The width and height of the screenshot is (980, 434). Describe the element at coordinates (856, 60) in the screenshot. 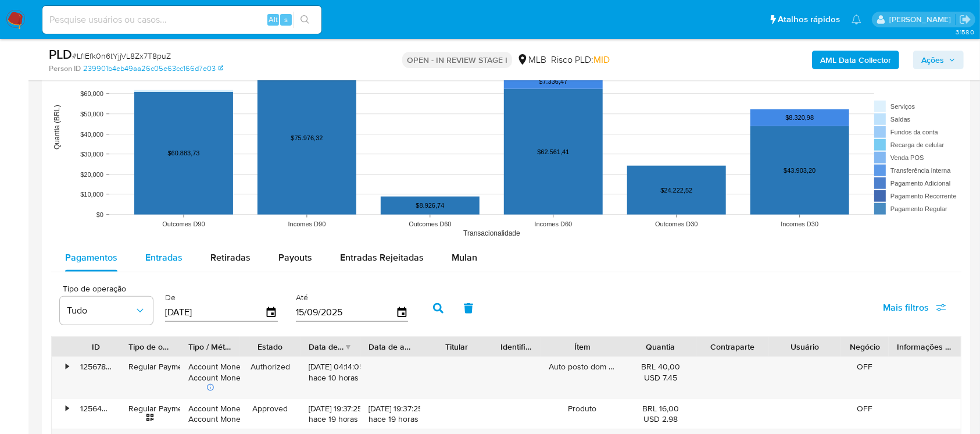

I see `b: AML Data Collector` at that location.